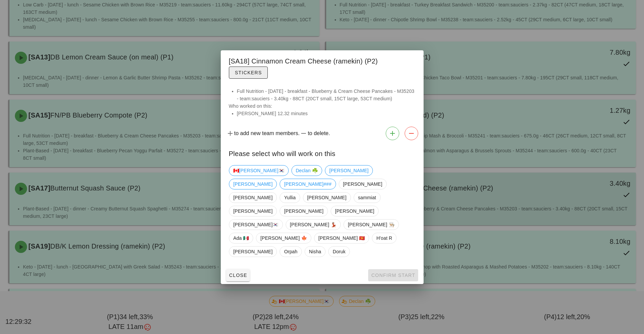  I want to click on span: Yullia, so click(290, 197).